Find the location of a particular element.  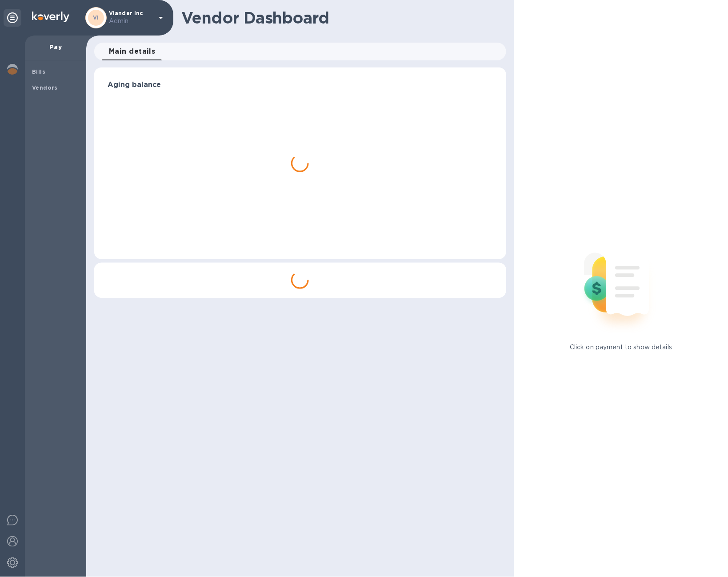

h1: Vendor Dashboard is located at coordinates (340, 18).